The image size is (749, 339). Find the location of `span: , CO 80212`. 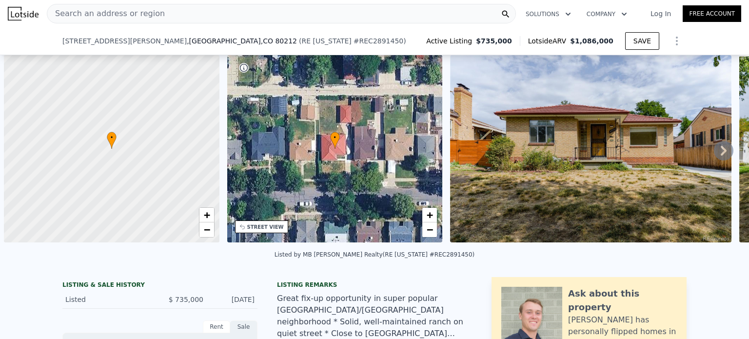

span: , CO 80212 is located at coordinates (279, 41).